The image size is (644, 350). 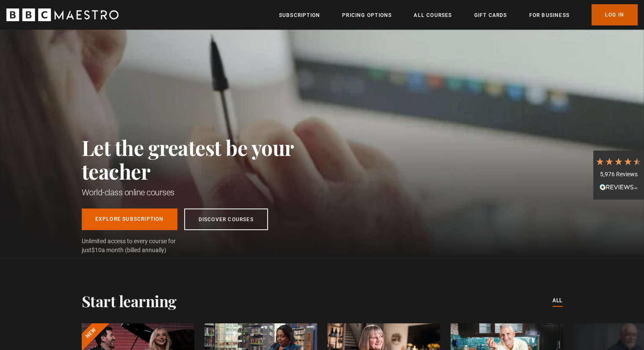 I want to click on a: Log In, so click(x=615, y=15).